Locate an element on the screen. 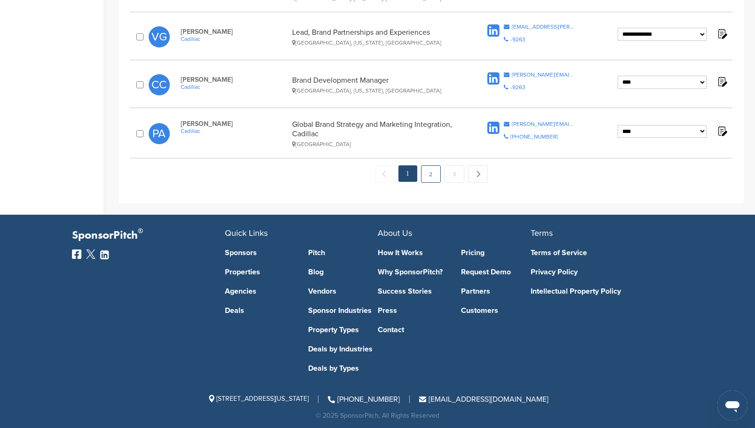  span: Quick Links is located at coordinates (246, 233).